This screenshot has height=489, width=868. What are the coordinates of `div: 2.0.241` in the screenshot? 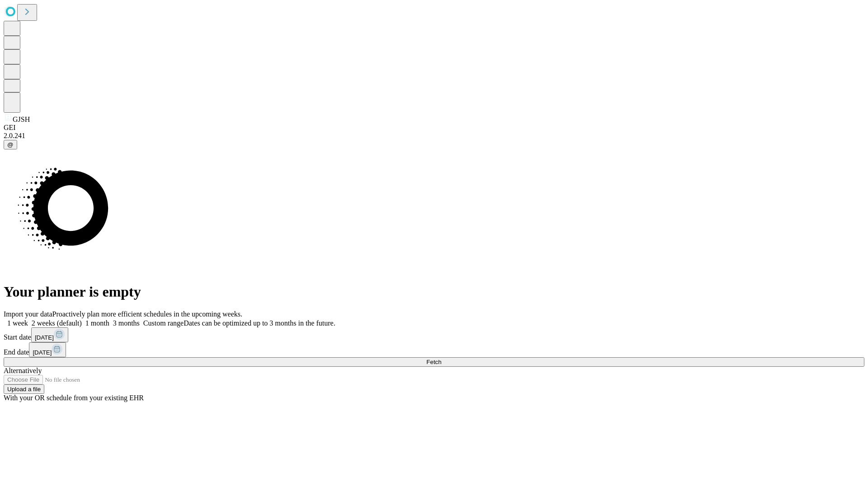 It's located at (434, 136).